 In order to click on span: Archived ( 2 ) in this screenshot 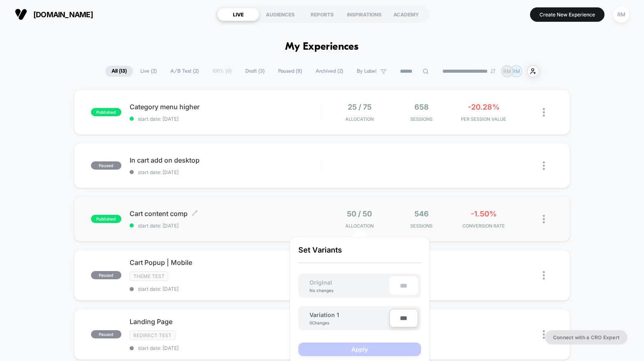, I will do `click(329, 71)`.